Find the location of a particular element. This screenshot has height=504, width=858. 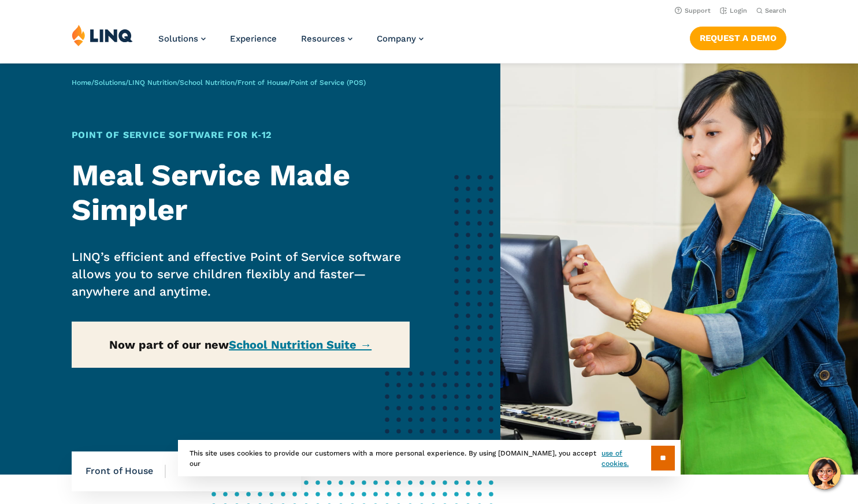

button: Hello, have a question? Let’s chat. is located at coordinates (824, 473).